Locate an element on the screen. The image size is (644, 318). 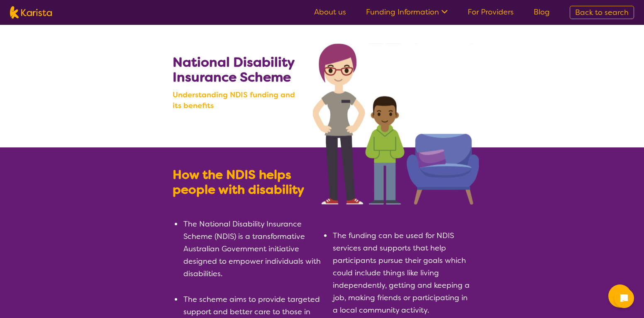
b: Understanding NDIS funding and its benefits is located at coordinates (238, 100).